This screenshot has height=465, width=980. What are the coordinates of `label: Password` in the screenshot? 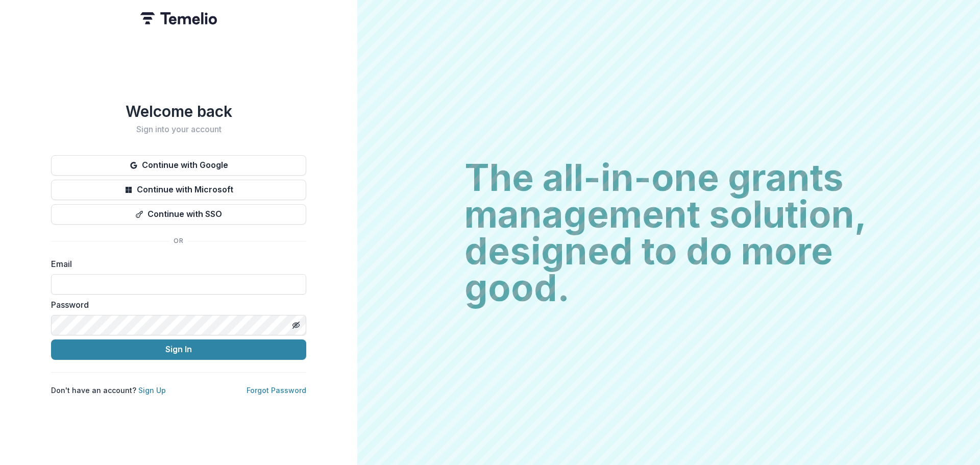 It's located at (176, 305).